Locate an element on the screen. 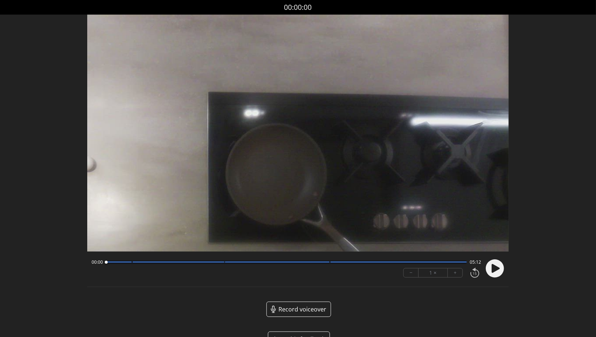 The height and width of the screenshot is (337, 596). a: 00:00:00 is located at coordinates (298, 7).